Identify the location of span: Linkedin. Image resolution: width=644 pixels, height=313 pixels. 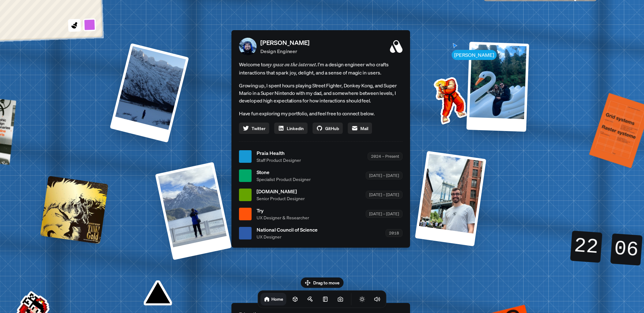
(296, 128).